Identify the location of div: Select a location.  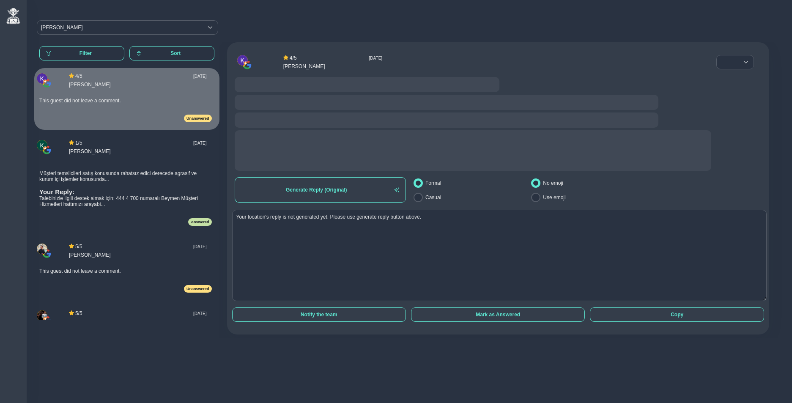
(210, 27).